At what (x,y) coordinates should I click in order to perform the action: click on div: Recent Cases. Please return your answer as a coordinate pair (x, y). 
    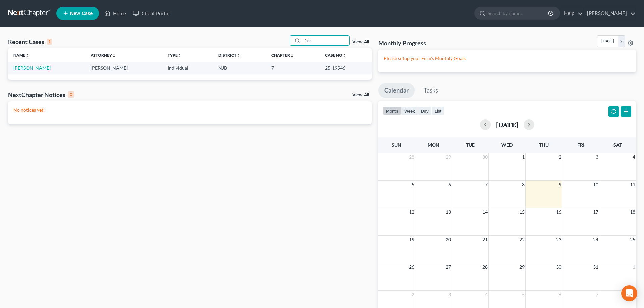
    Looking at the image, I should click on (30, 42).